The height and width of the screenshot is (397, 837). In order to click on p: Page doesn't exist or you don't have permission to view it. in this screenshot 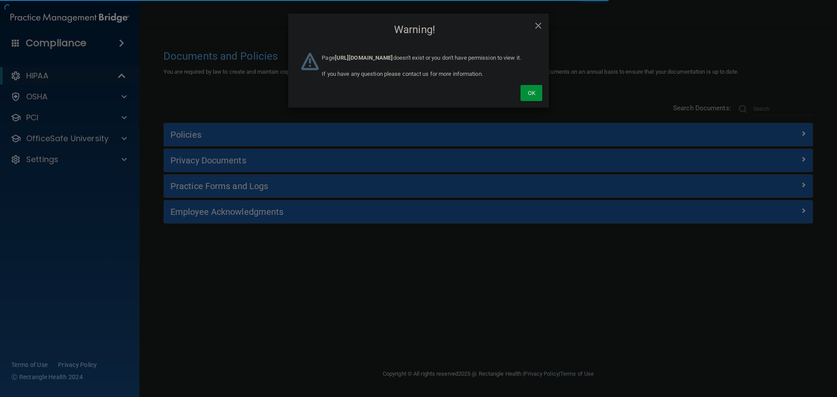, I will do `click(428, 58)`.